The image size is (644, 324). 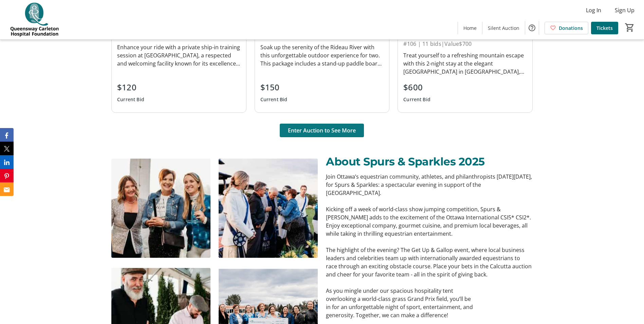 I want to click on p: overlooking a world-class grass Grand Prix field, you’ll be, so click(x=429, y=299).